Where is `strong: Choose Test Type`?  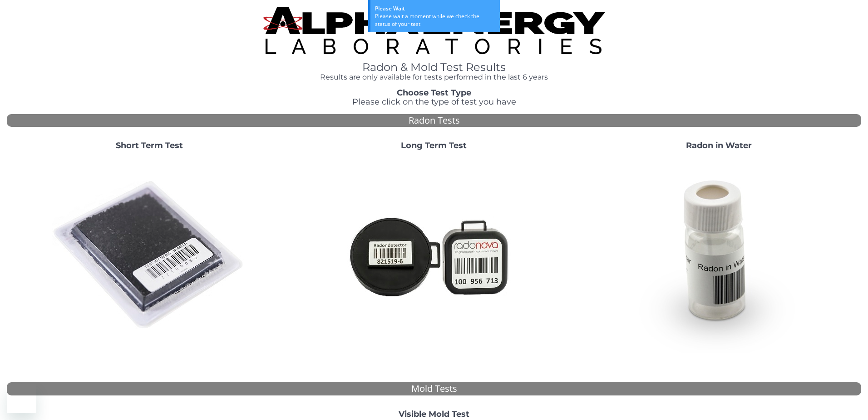 strong: Choose Test Type is located at coordinates (434, 93).